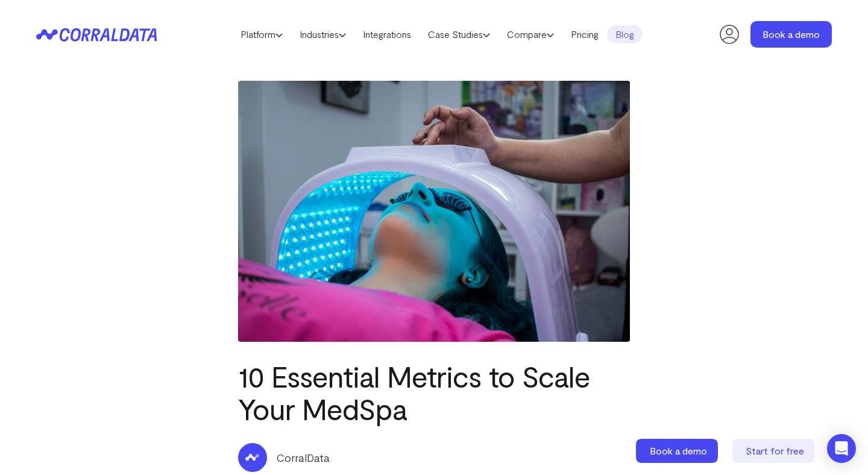 This screenshot has width=868, height=475. What do you see at coordinates (531, 35) in the screenshot?
I see `a: Compare` at bounding box center [531, 35].